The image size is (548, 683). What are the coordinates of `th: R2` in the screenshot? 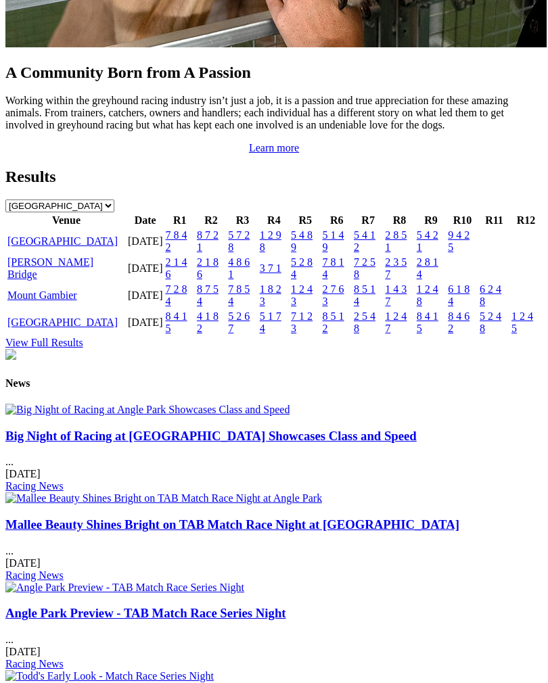 It's located at (211, 220).